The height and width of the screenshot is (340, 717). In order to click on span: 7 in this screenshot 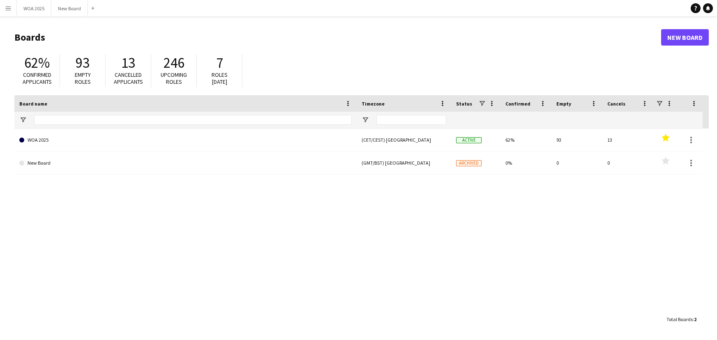, I will do `click(219, 63)`.